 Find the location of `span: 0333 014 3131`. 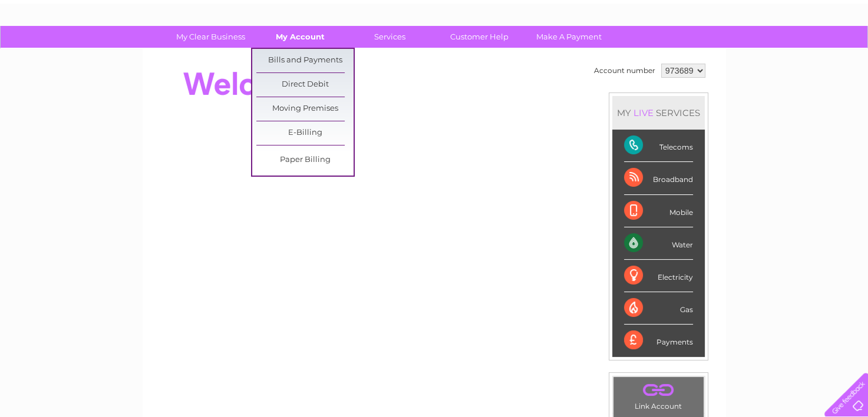

span: 0333 014 3131 is located at coordinates (686, 13).